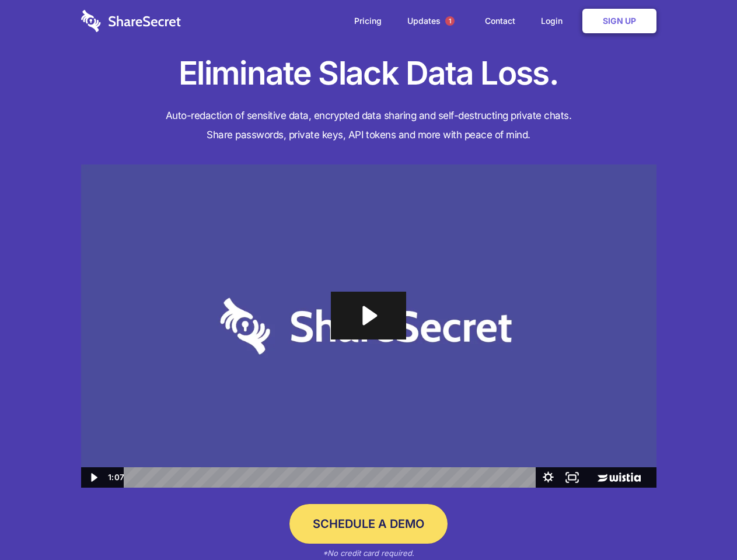 This screenshot has height=560, width=737. I want to click on a: Wistia Logo -- Learn More, so click(620, 477).